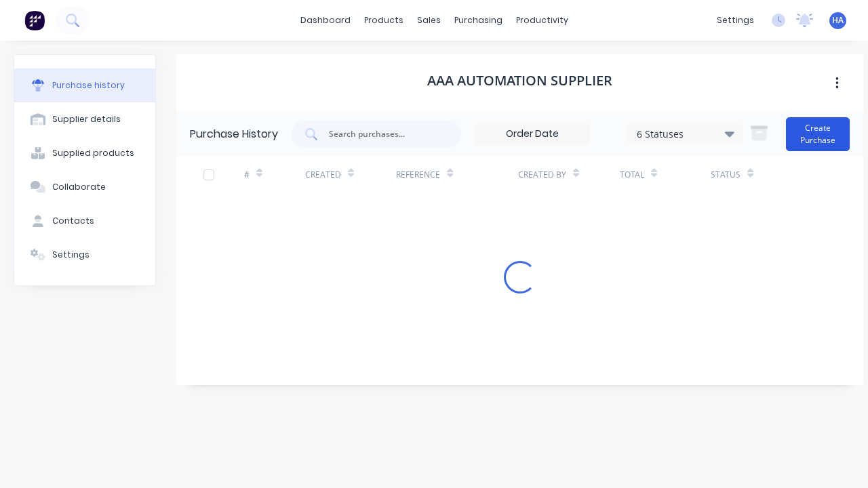 Image resolution: width=868 pixels, height=488 pixels. What do you see at coordinates (429, 20) in the screenshot?
I see `div: sales` at bounding box center [429, 20].